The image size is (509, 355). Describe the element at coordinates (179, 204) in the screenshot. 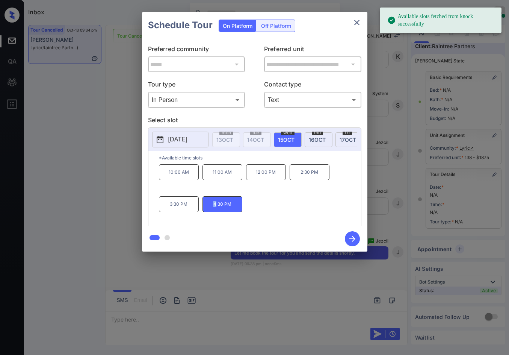

I see `p: 3:30 PM` at that location.